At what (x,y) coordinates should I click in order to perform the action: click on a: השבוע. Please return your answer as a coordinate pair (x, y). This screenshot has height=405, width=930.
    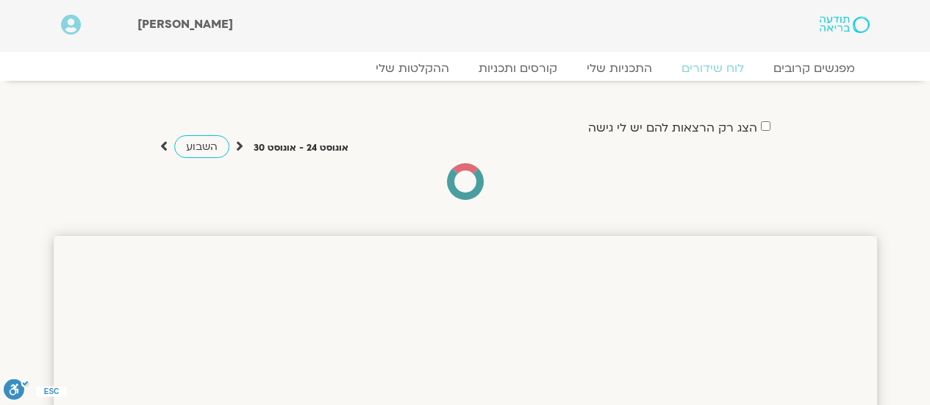
    Looking at the image, I should click on (201, 146).